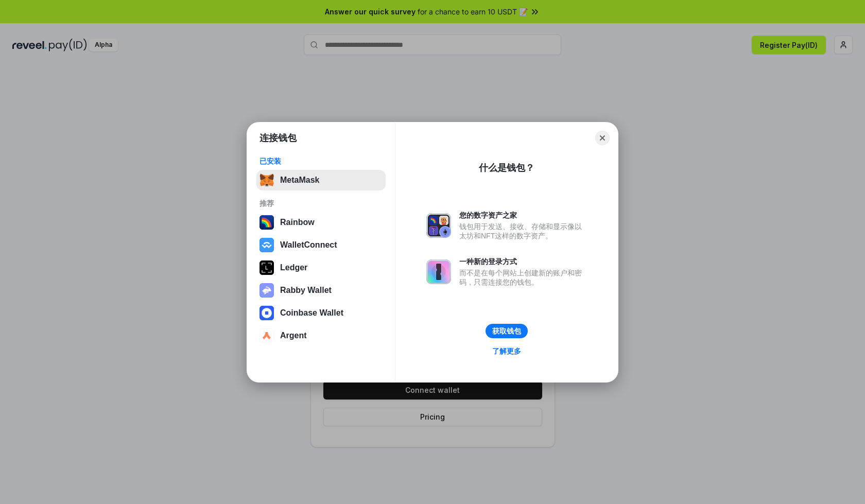 This screenshot has height=504, width=865. I want to click on button: WalletConnect, so click(320, 245).